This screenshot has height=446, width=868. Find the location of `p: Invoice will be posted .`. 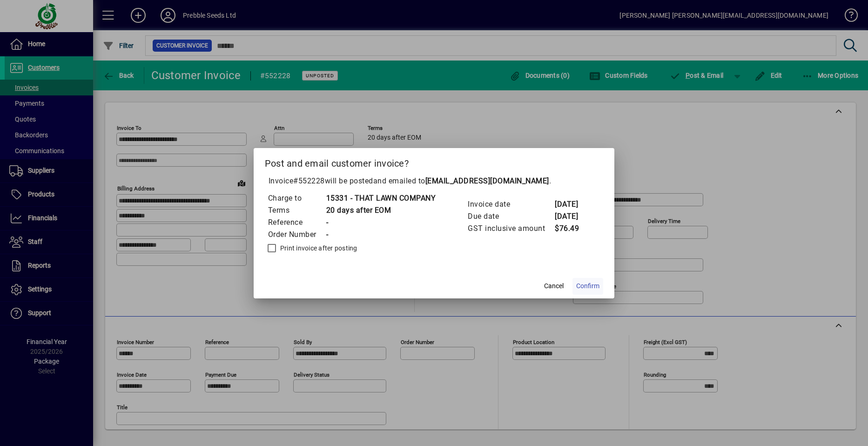

p: Invoice will be posted . is located at coordinates (434, 181).